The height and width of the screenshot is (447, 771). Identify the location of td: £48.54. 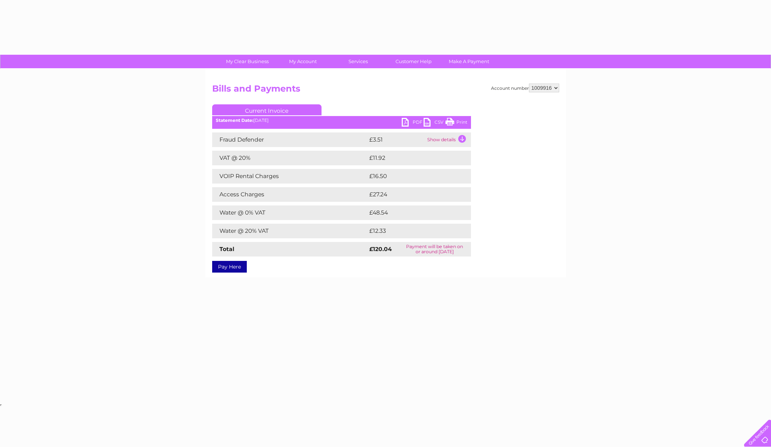
(412, 213).